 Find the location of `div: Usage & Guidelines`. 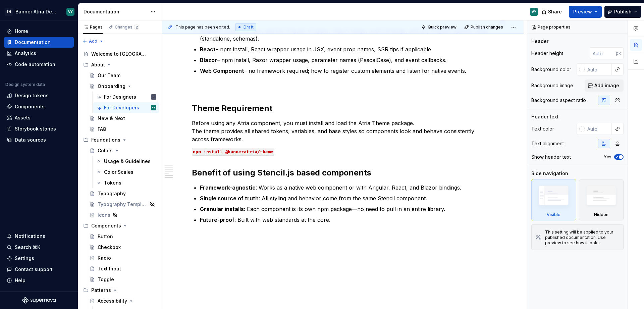

div: Usage & Guidelines is located at coordinates (127, 161).